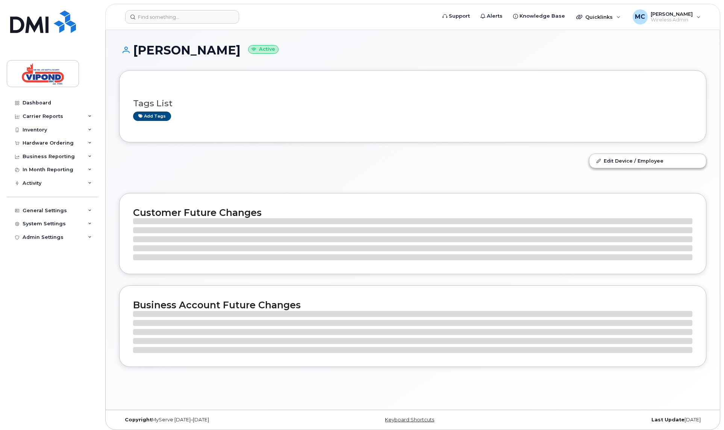  Describe the element at coordinates (413, 103) in the screenshot. I see `h3: Tags List` at that location.